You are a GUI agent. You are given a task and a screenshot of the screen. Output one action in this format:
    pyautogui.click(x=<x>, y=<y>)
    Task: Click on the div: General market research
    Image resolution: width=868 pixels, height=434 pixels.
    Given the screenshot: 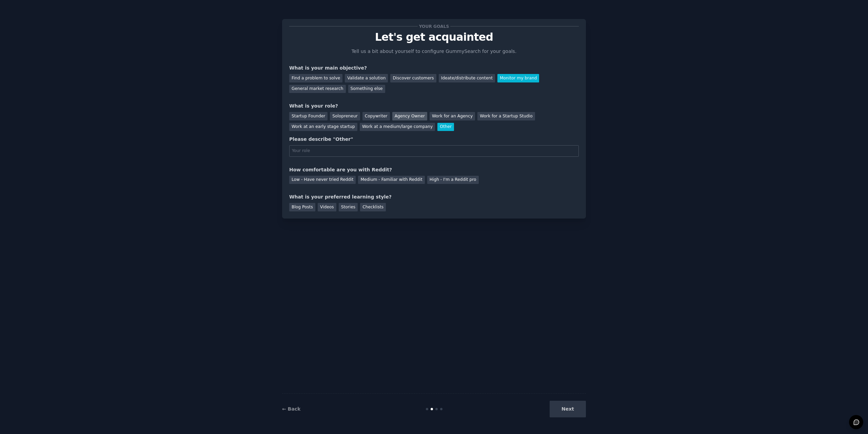 What is the action you would take?
    pyautogui.click(x=318, y=89)
    